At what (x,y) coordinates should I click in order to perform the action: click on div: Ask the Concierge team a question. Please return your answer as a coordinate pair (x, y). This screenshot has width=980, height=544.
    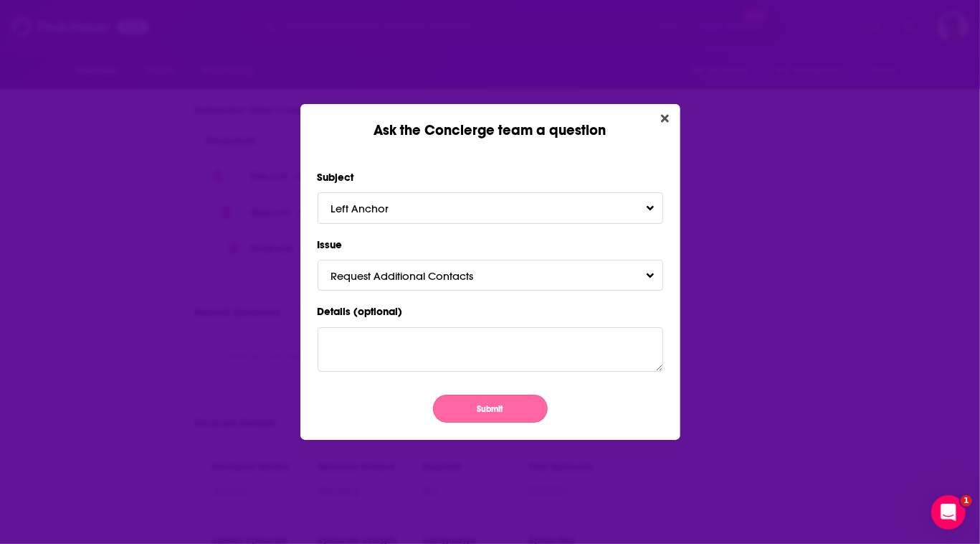
    Looking at the image, I should click on (490, 121).